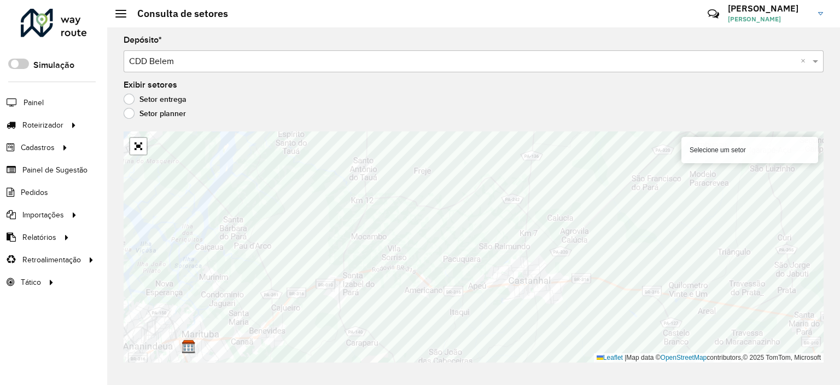  What do you see at coordinates (55, 170) in the screenshot?
I see `span: Painel de Sugestão` at bounding box center [55, 170].